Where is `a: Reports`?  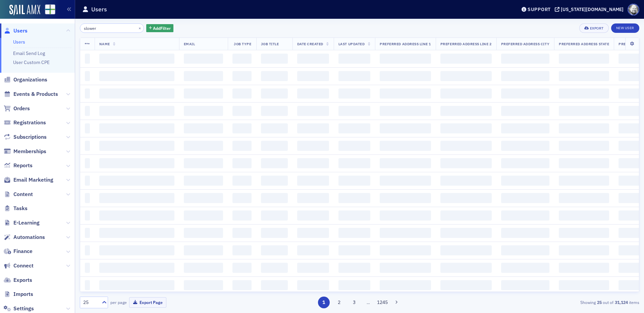
a: Reports is located at coordinates (18, 165).